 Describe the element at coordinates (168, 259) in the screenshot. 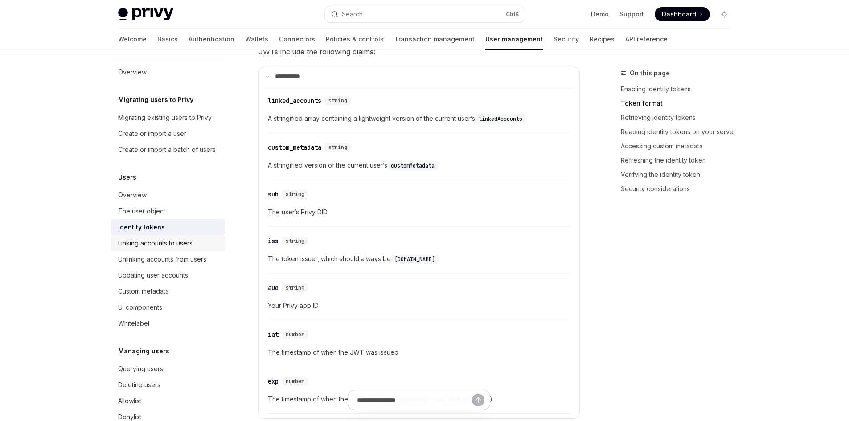

I see `a: Unlinking accounts from users` at that location.